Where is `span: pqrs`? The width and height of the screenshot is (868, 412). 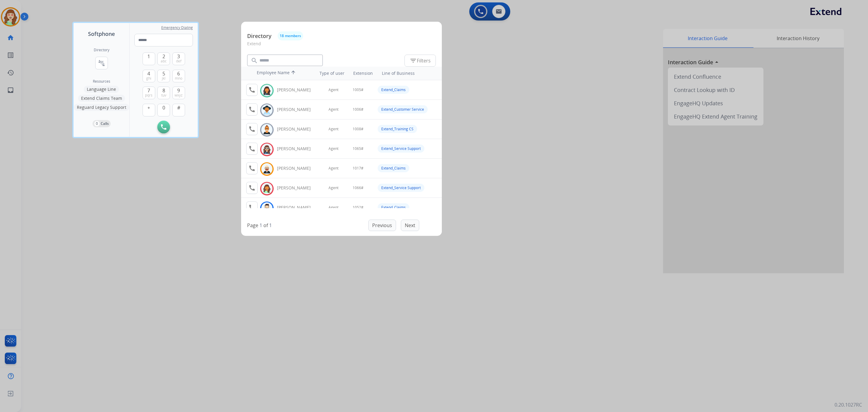 span: pqrs is located at coordinates (148, 96).